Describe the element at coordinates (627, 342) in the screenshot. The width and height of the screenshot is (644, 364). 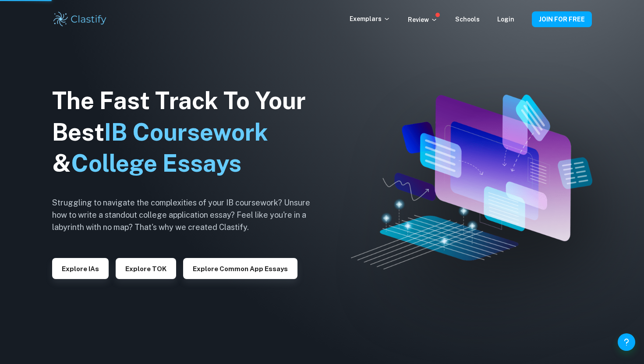
I see `button: Help and Feedback` at that location.